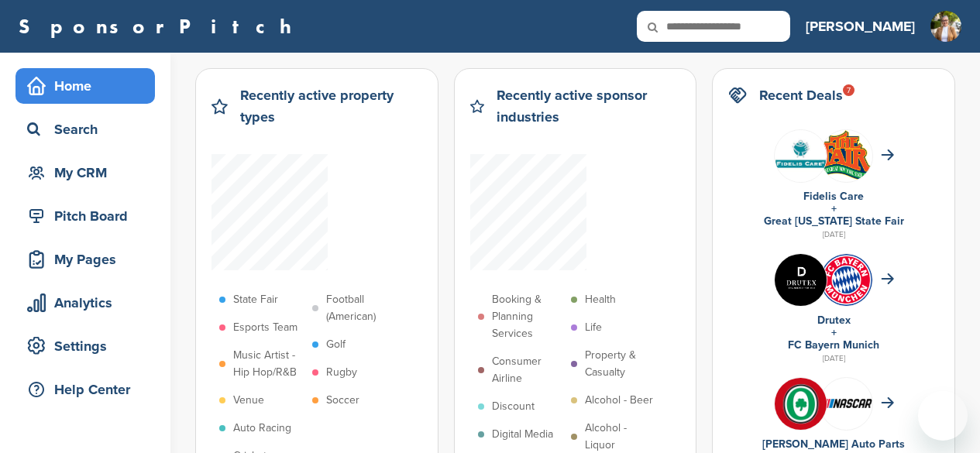 The image size is (980, 453). I want to click on p: Consumer Airline, so click(528, 370).